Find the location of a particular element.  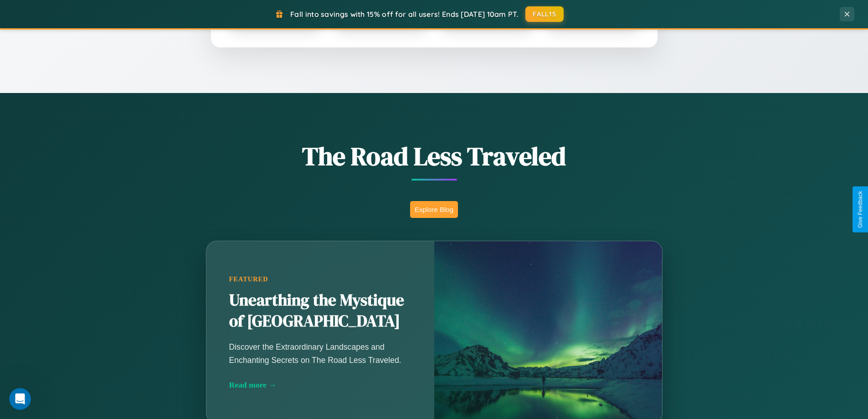

button: Explore Blog is located at coordinates (434, 210).